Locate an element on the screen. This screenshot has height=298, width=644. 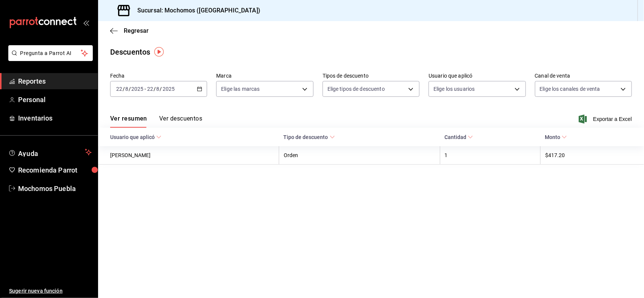
span: Sugerir nueva función is located at coordinates (50, 291).